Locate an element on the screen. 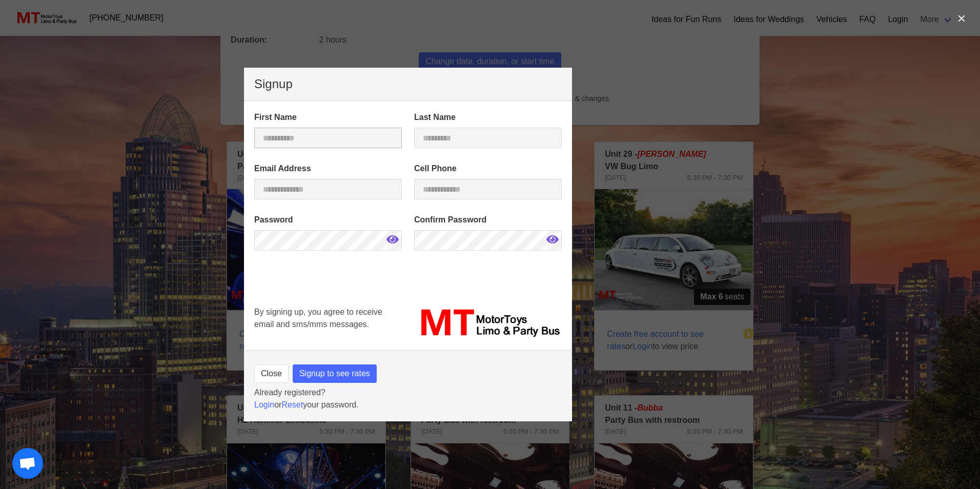  p: or your password. is located at coordinates (408, 405).